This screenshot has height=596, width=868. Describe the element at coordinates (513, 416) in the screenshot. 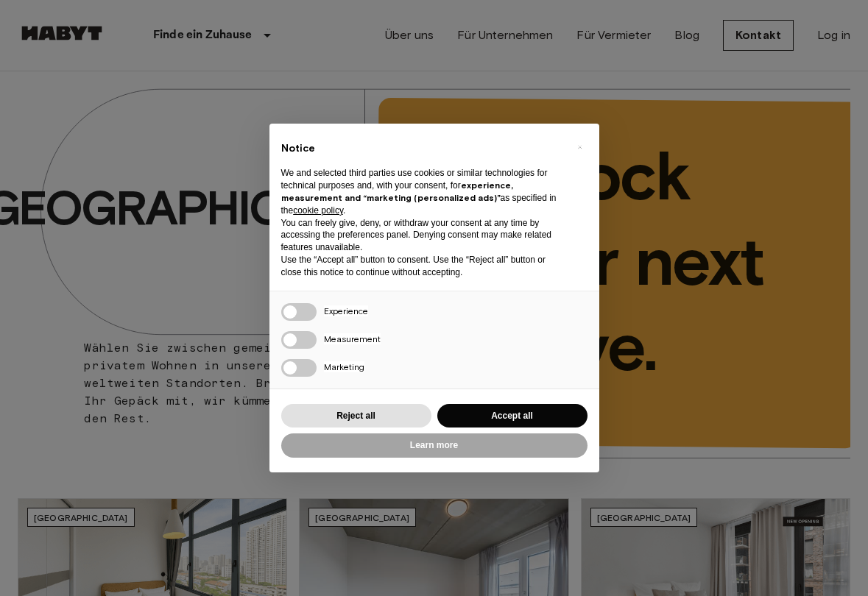

I see `button: Accept all` at that location.